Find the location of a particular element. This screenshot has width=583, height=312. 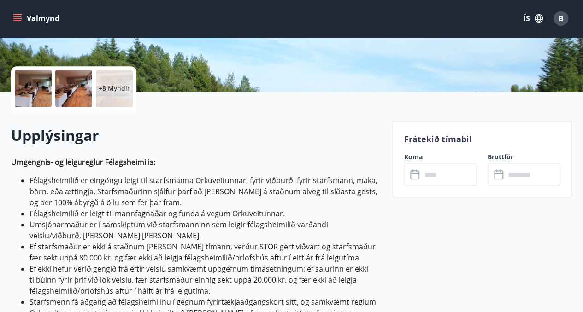

span: B is located at coordinates (560, 18).